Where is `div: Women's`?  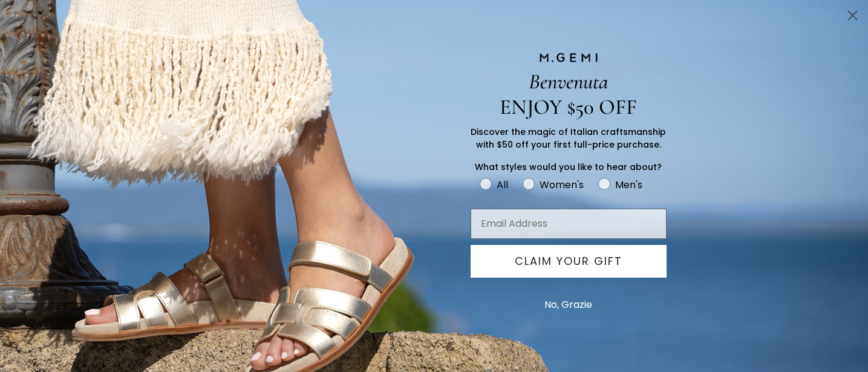 div: Women's is located at coordinates (561, 185).